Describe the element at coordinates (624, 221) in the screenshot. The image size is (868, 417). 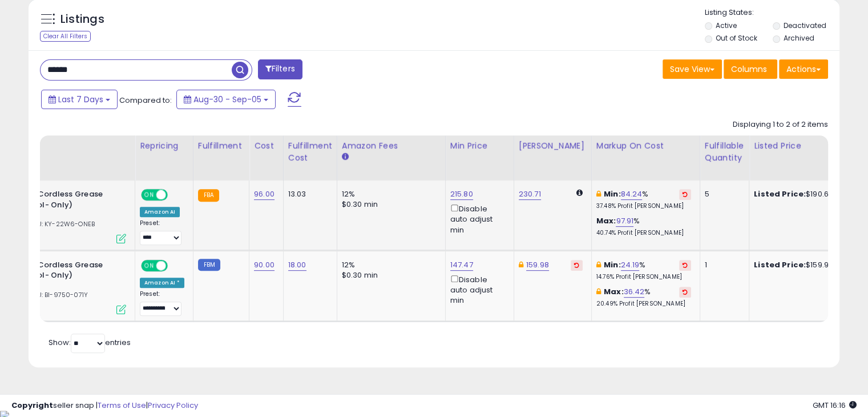
I see `a: 97.91` at that location.